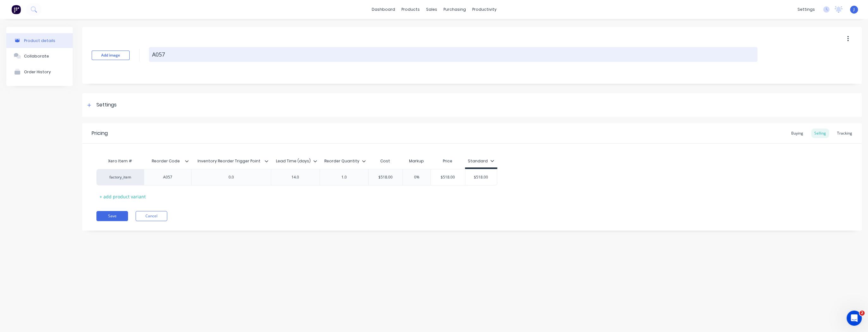 Image resolution: width=868 pixels, height=332 pixels. I want to click on div: factory_item, so click(120, 177).